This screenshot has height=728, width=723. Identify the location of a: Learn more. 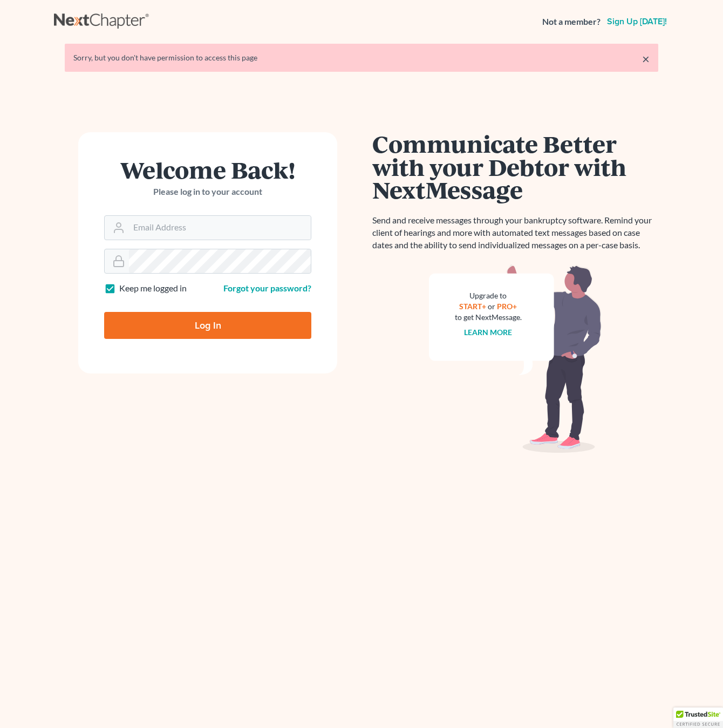
(489, 332).